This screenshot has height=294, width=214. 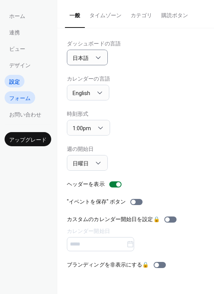 I want to click on div: "イベントを保存" ボタン, so click(x=96, y=202).